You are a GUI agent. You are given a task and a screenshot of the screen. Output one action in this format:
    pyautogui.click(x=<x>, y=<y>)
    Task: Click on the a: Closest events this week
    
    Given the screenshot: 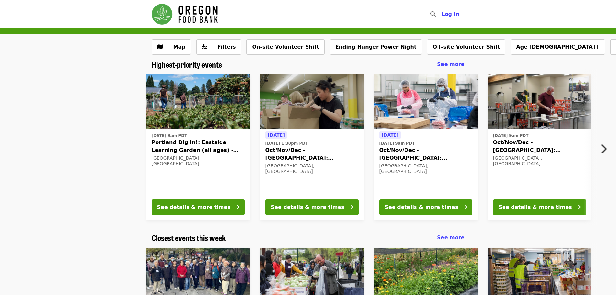 What is the action you would take?
    pyautogui.click(x=189, y=237)
    